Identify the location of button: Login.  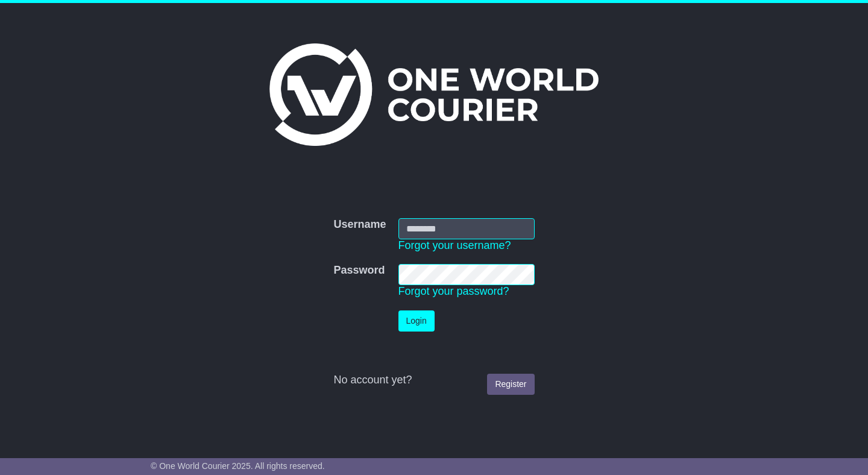
(417, 321).